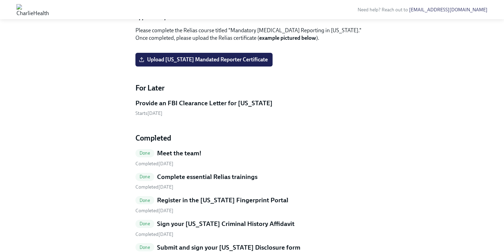  I want to click on h5: Meet the team!, so click(179, 153).